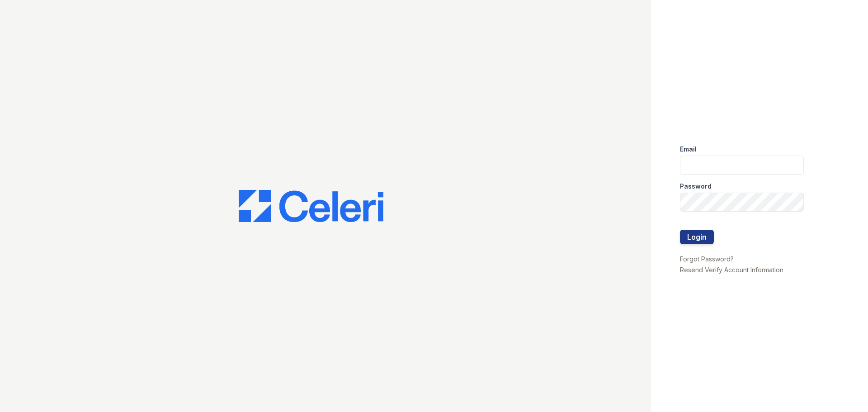 This screenshot has width=868, height=412. I want to click on a: Resend Verify Account Information, so click(732, 270).